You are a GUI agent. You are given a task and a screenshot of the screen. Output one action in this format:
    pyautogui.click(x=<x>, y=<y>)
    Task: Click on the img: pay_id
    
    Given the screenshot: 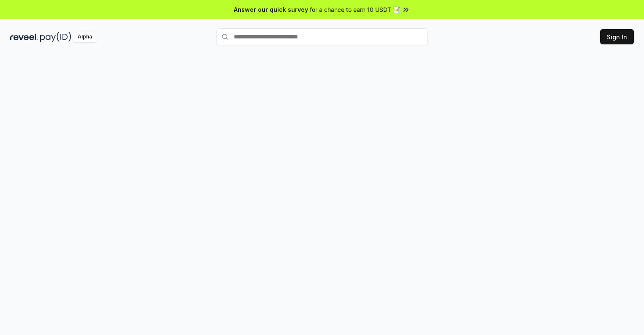 What is the action you would take?
    pyautogui.click(x=56, y=37)
    